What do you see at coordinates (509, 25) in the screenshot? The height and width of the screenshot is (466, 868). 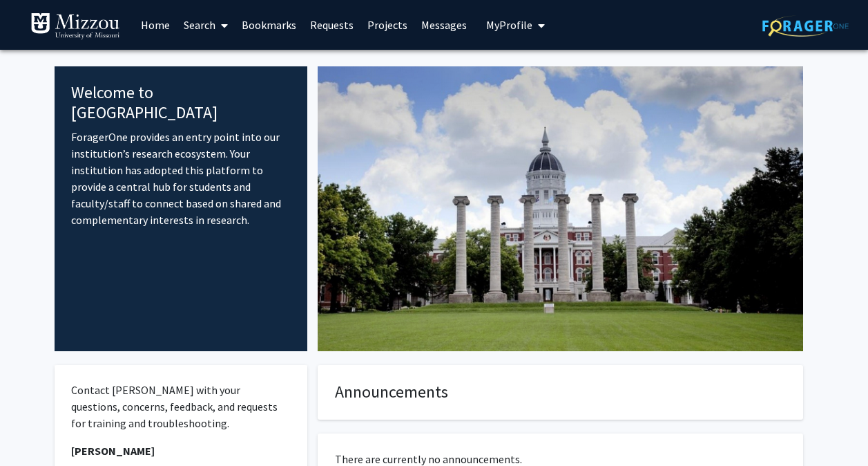 I see `span: My Profile` at bounding box center [509, 25].